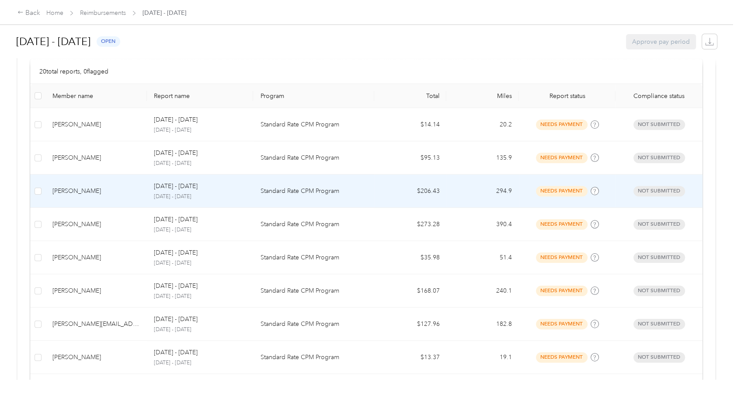 This screenshot has height=395, width=737. What do you see at coordinates (410, 96) in the screenshot?
I see `div: Total` at bounding box center [410, 96].